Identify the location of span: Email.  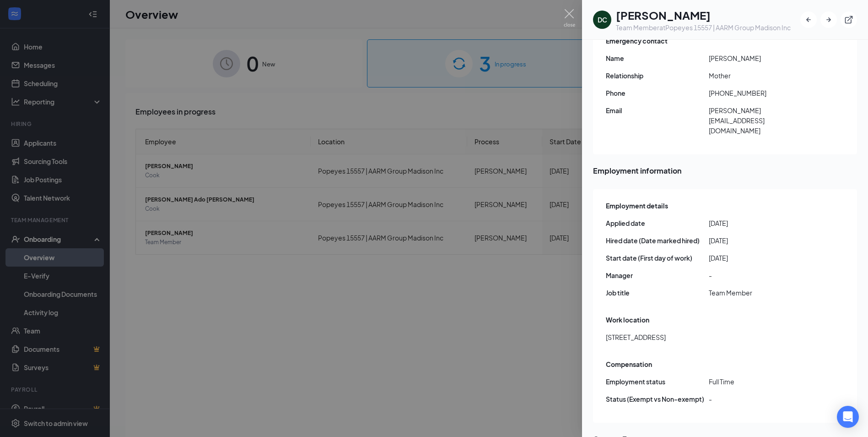
(657, 110).